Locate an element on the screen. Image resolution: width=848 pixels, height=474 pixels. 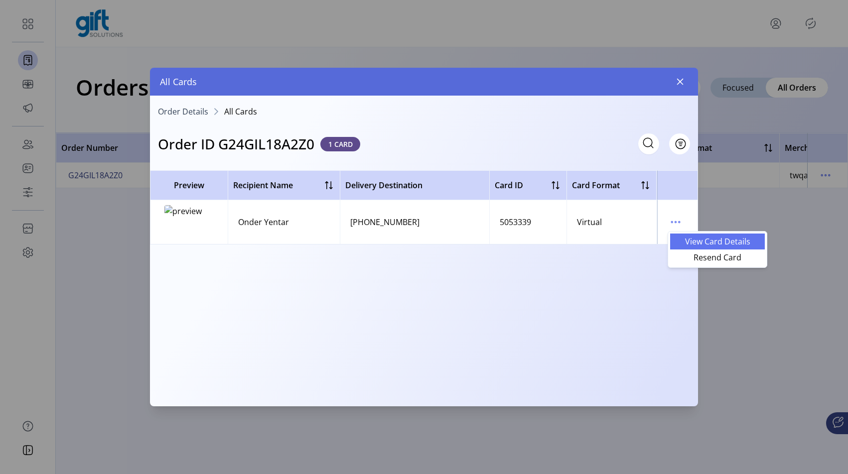
span: Resend Card is located at coordinates (717, 258).